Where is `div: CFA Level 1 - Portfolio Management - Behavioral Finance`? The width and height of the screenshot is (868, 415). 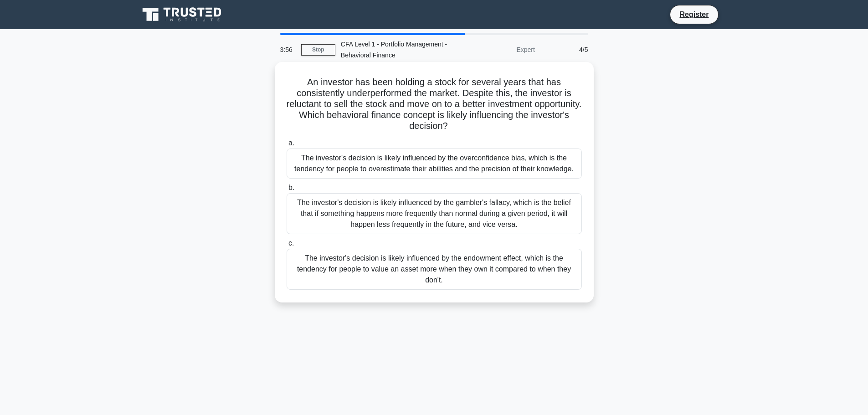
div: CFA Level 1 - Portfolio Management - Behavioral Finance is located at coordinates (398, 50).